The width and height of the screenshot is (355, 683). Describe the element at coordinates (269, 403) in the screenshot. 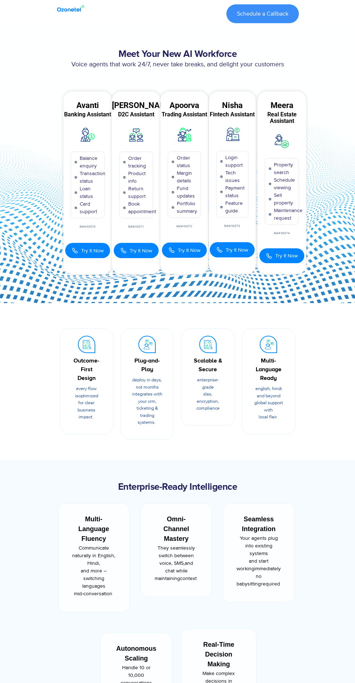

I see `span: English, Hindi and beyond global support with local flair.` at that location.